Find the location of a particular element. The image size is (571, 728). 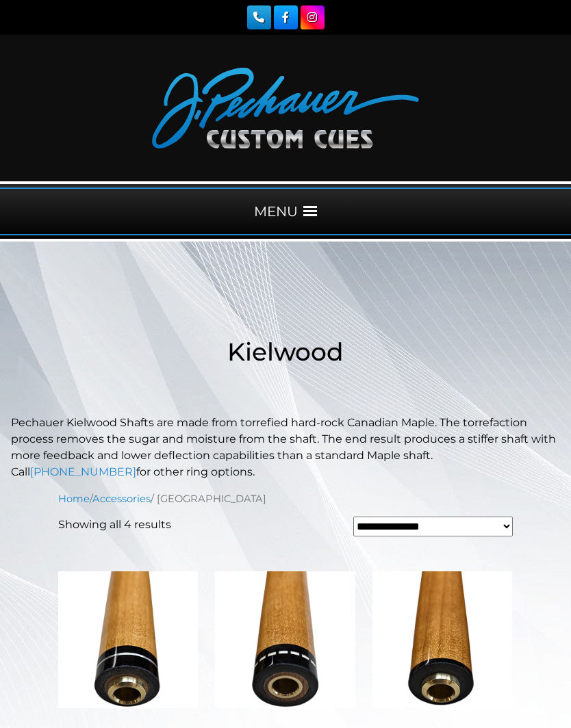

nav: Breadcrumb is located at coordinates (286, 499).